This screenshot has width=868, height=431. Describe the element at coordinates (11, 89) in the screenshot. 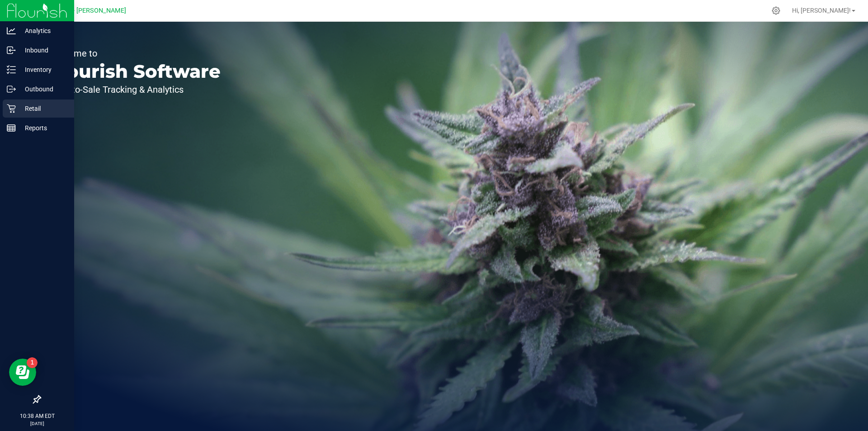

I see `inline-svg: Outbound` at that location.